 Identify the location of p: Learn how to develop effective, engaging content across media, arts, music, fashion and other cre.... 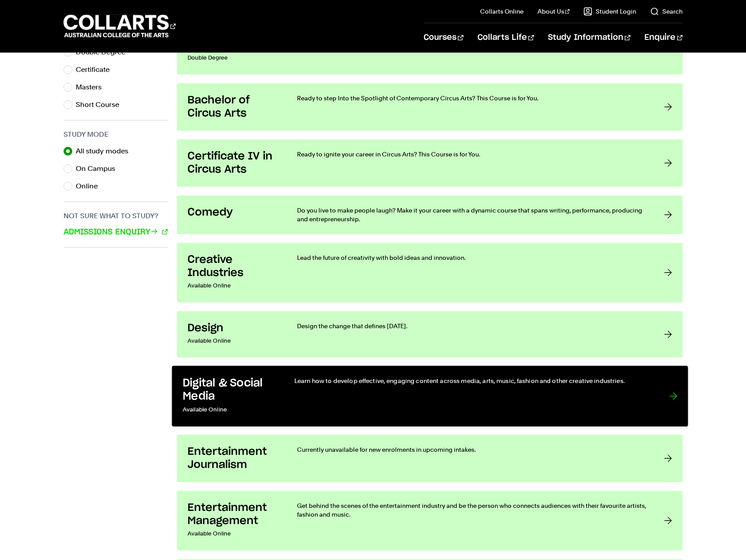
(472, 381).